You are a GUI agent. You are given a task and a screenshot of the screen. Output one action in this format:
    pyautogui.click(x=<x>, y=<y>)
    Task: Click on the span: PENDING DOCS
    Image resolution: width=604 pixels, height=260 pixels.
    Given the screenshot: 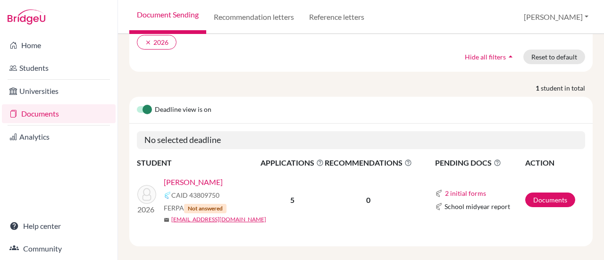 What is the action you would take?
    pyautogui.click(x=479, y=163)
    